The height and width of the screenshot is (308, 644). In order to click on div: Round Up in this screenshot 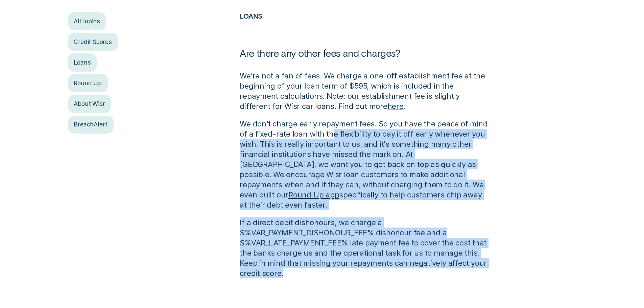, I will do `click(88, 83)`.